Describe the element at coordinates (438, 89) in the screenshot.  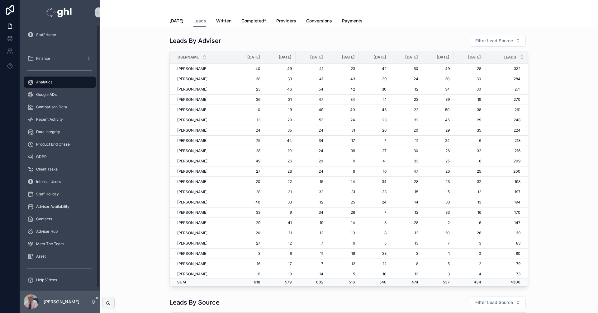
I see `td: 34` at that location.